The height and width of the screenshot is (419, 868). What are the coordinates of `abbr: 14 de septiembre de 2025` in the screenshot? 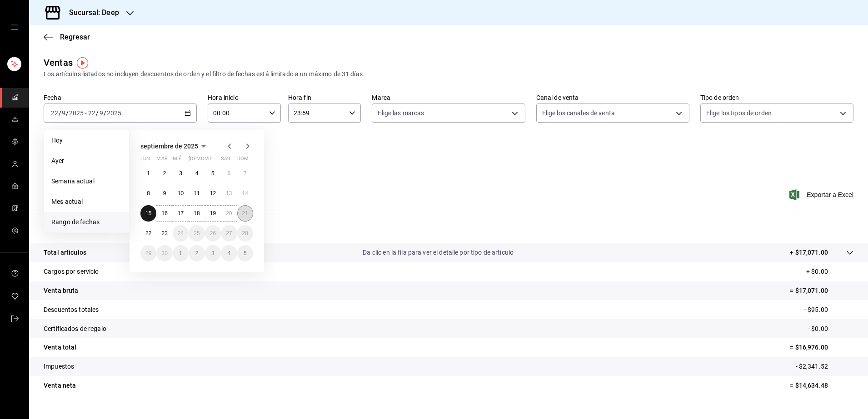 It's located at (245, 194).